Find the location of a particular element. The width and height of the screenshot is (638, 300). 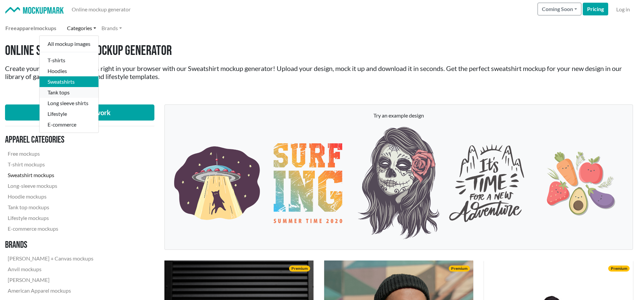

a: Free mockups is located at coordinates (51, 154).